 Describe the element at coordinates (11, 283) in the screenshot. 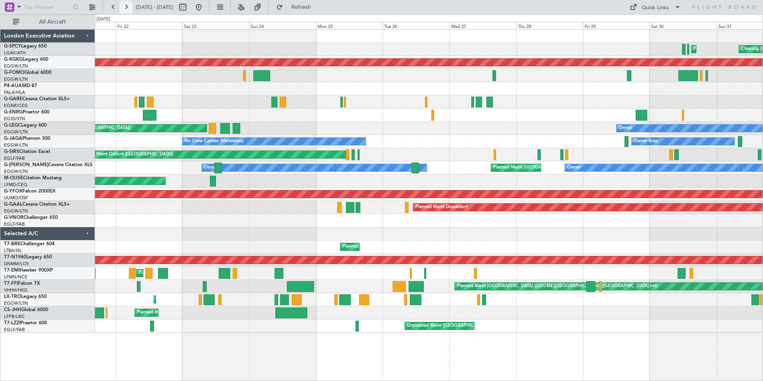

I see `span: T7-FFI` at that location.